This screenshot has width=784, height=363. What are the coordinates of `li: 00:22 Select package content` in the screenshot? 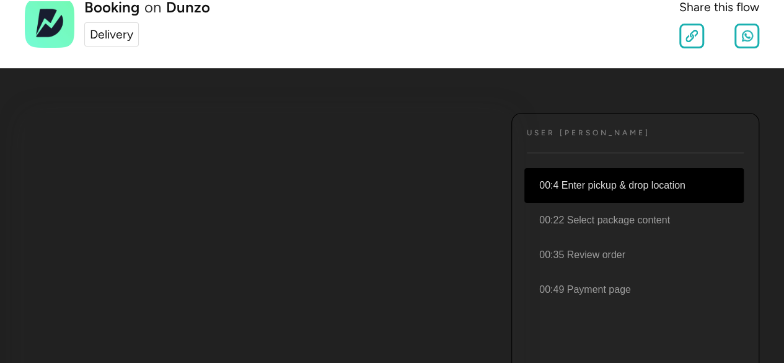 It's located at (634, 220).